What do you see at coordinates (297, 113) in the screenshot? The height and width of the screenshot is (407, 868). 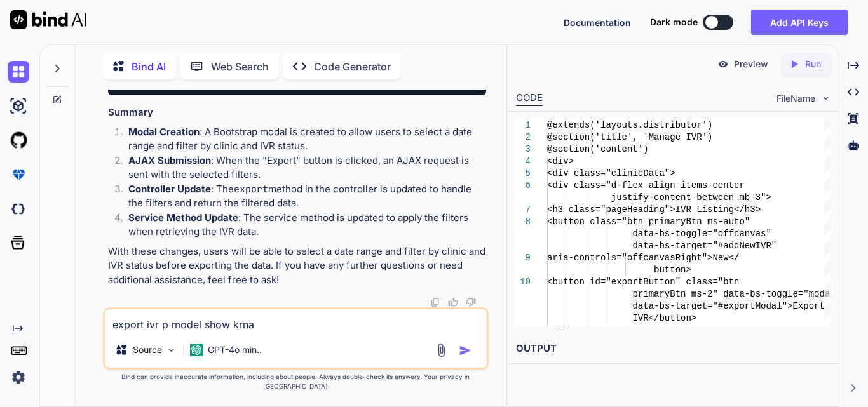 I see `h3: Summary` at bounding box center [297, 113].